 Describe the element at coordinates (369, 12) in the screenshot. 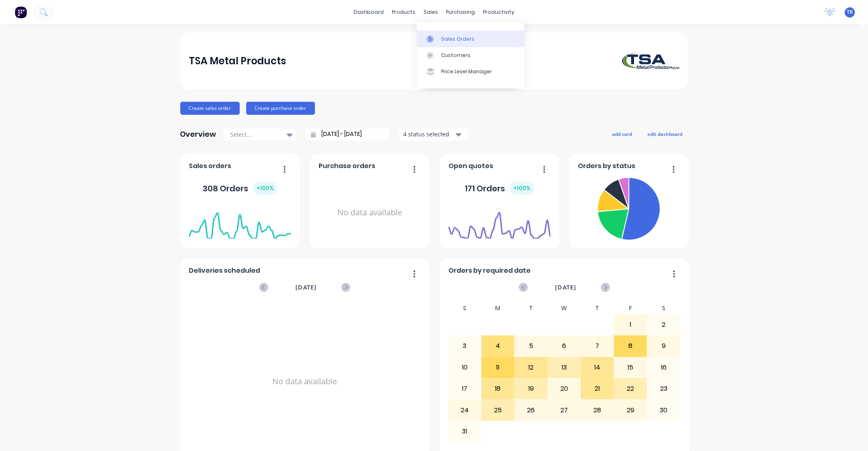

I see `a: dashboard` at that location.